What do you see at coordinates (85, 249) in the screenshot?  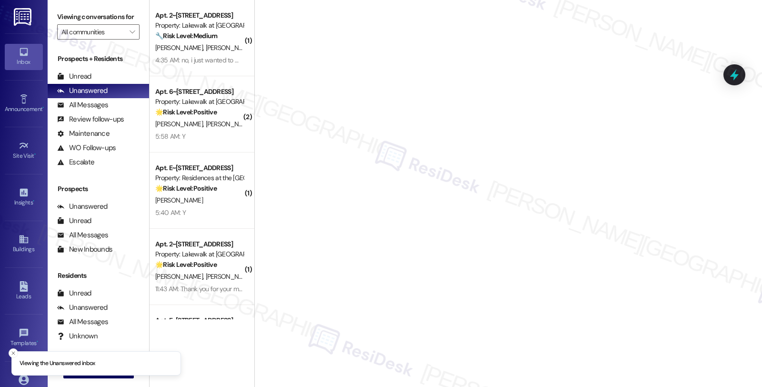 I see `div: New Inbounds` at bounding box center [85, 249].